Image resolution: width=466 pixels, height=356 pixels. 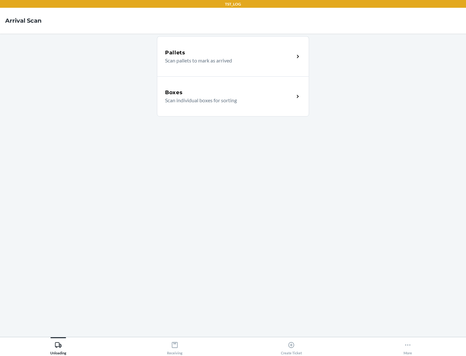 What do you see at coordinates (233, 4) in the screenshot?
I see `p: TST_LOG` at bounding box center [233, 4].